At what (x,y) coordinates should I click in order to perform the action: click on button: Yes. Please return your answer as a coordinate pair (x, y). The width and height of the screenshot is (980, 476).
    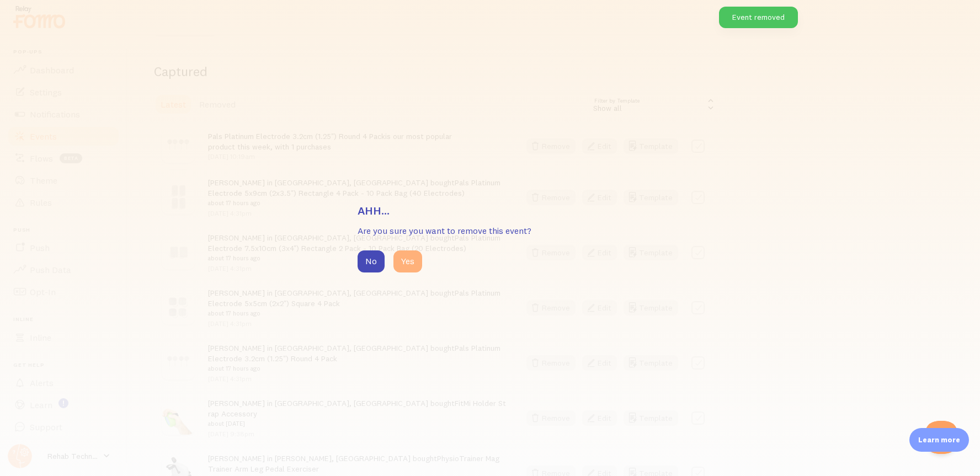
    Looking at the image, I should click on (408, 261).